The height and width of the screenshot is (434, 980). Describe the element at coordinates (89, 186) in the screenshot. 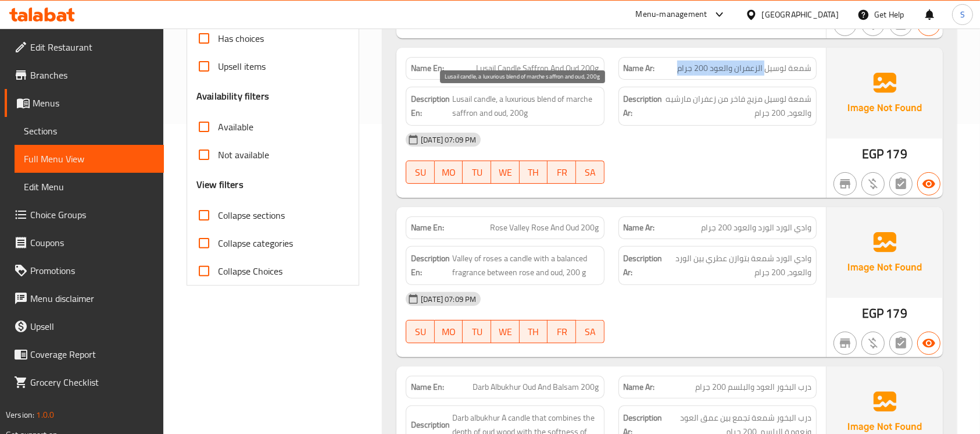

I see `a: Edit Menu` at that location.